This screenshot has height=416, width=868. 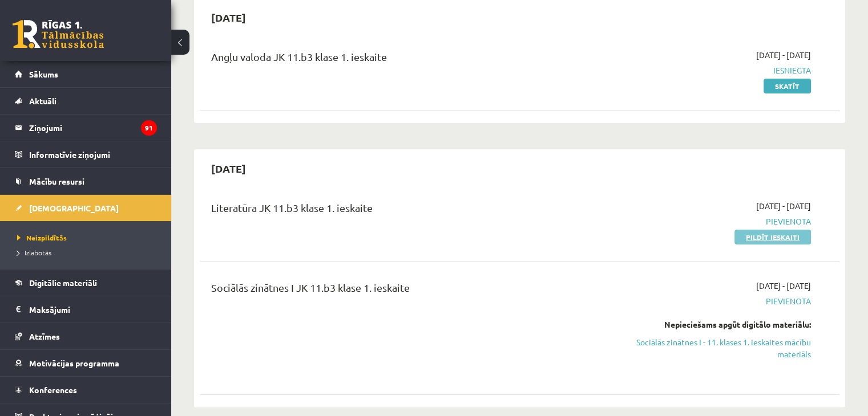 What do you see at coordinates (56, 182) in the screenshot?
I see `span: Mācību resursi` at bounding box center [56, 182].